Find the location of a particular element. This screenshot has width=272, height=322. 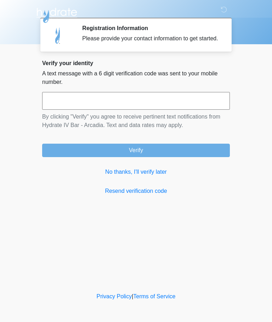

h2: Verify your identity is located at coordinates (136, 63).